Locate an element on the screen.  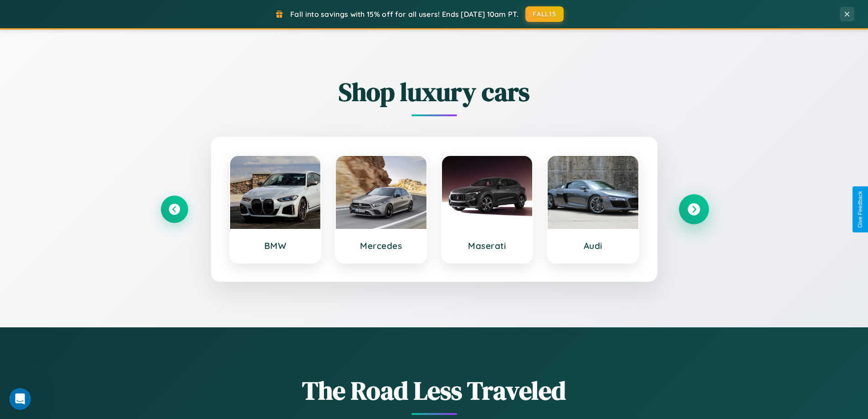
h3: Audi is located at coordinates (592, 245).